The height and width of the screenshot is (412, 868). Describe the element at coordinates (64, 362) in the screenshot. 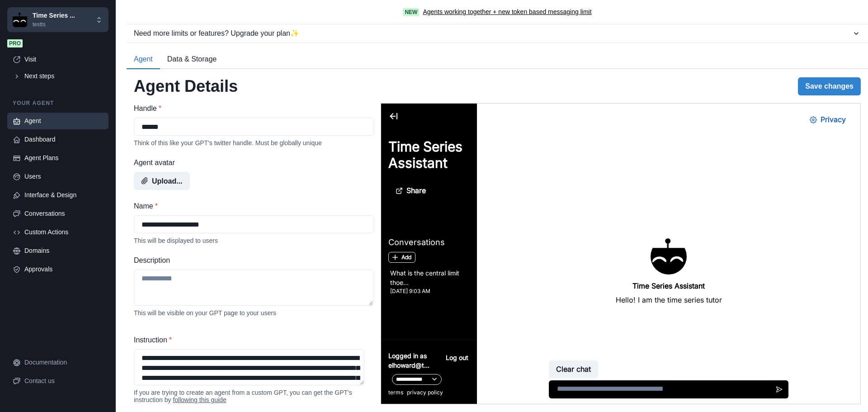

I see `div: Documentation` at that location.